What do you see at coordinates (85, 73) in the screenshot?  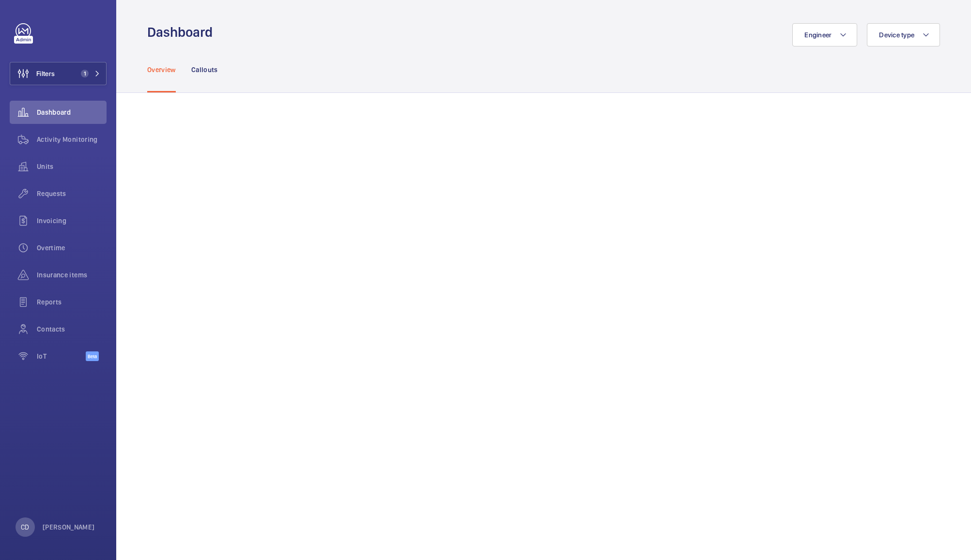 I see `span: 1` at bounding box center [85, 73].